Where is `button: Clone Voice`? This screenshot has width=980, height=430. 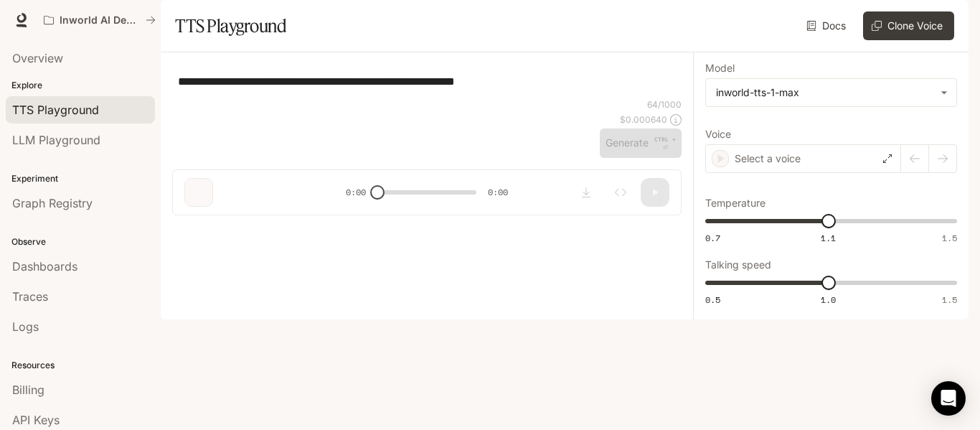
button: Clone Voice is located at coordinates (909, 26).